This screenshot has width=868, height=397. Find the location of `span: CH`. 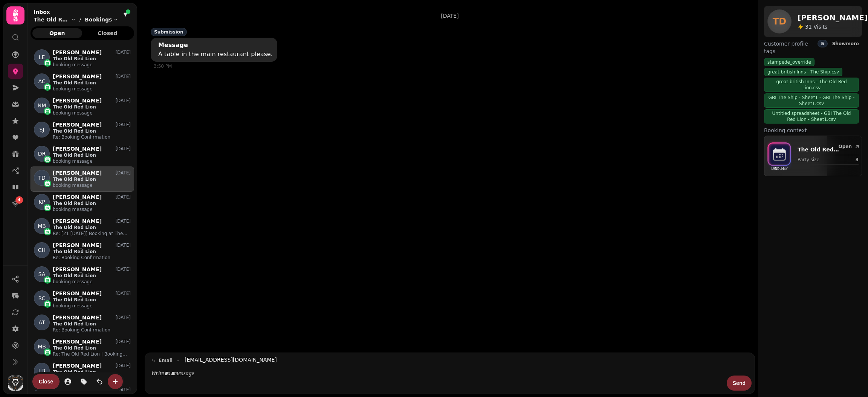

span: CH is located at coordinates (42, 250).